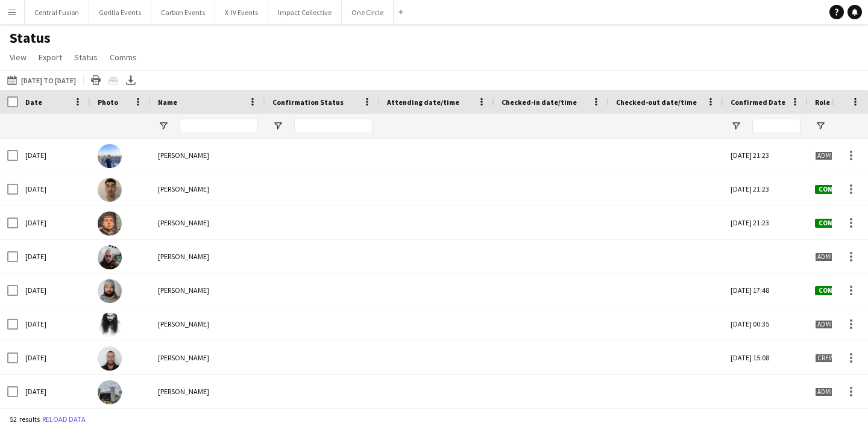  What do you see at coordinates (57, 12) in the screenshot?
I see `button: Central Fusion` at bounding box center [57, 12].